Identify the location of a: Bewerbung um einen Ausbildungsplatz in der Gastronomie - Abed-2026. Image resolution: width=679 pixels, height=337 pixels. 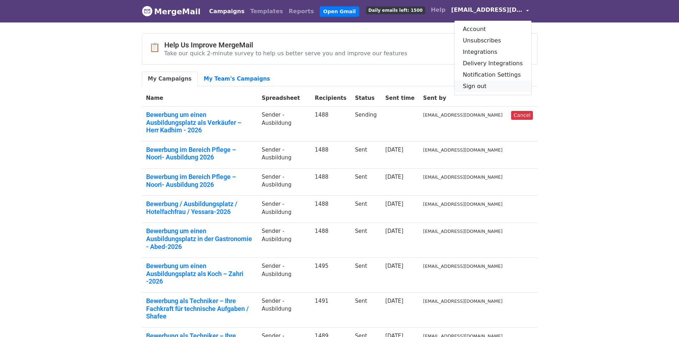
(200, 238).